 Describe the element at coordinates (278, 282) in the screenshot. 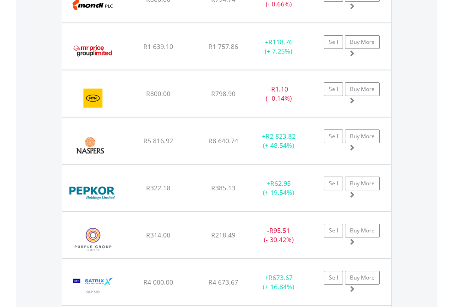

I see `div: + (+ 16.84%)` at that location.